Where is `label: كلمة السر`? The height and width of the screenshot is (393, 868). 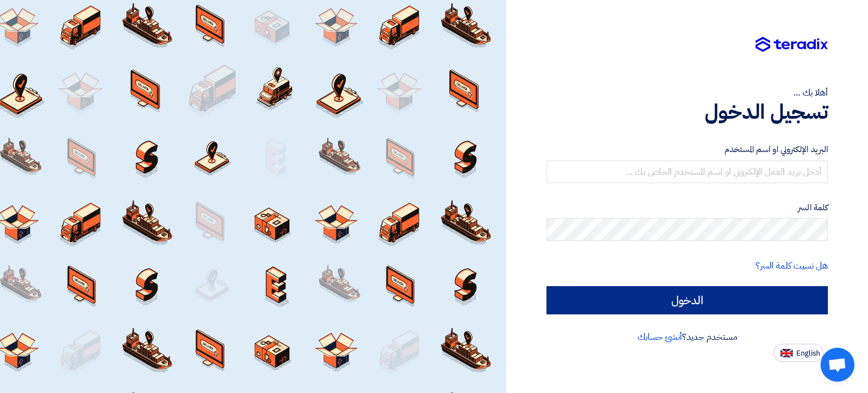 label: كلمة السر is located at coordinates (687, 207).